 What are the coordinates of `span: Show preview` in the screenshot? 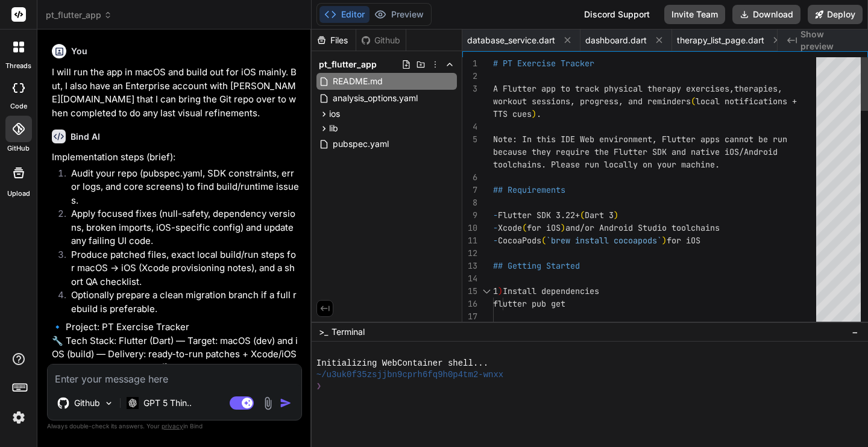 It's located at (829, 40).